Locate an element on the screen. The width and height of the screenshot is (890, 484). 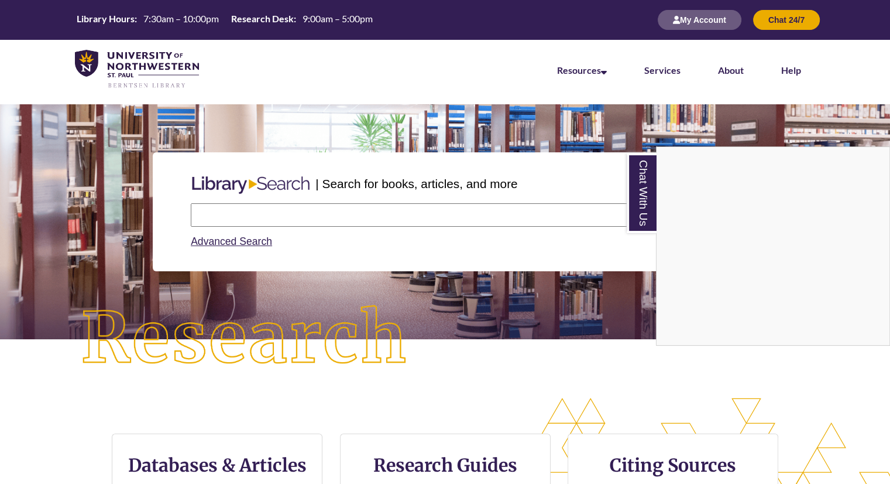
div: Chat With Us is located at coordinates (773, 246).